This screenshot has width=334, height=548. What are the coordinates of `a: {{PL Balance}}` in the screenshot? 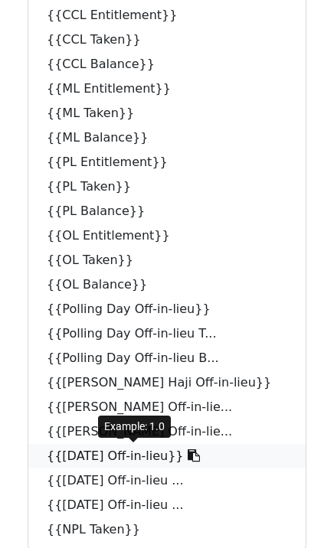 It's located at (167, 211).